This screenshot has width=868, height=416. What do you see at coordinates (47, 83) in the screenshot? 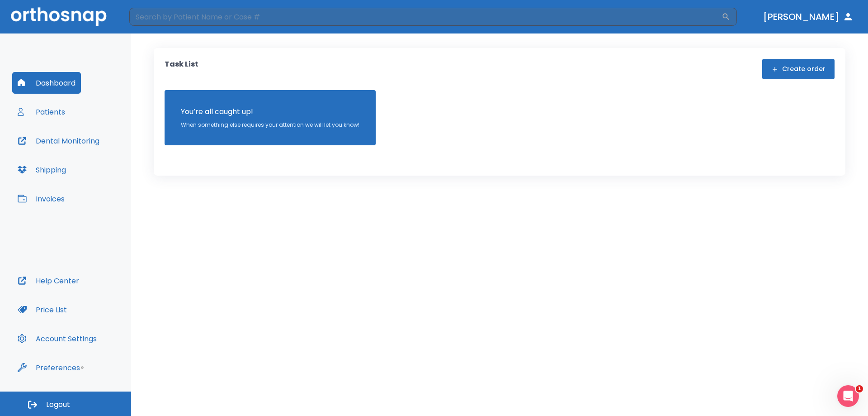
I see `a: Dashboard` at bounding box center [47, 83].